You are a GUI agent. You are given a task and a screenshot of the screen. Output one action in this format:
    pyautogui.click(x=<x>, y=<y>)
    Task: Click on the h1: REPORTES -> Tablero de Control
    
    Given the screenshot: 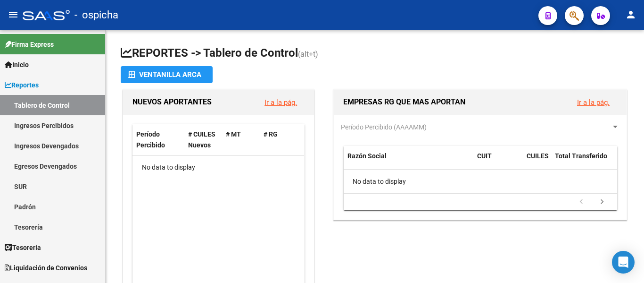 What is the action you would take?
    pyautogui.click(x=375, y=53)
    